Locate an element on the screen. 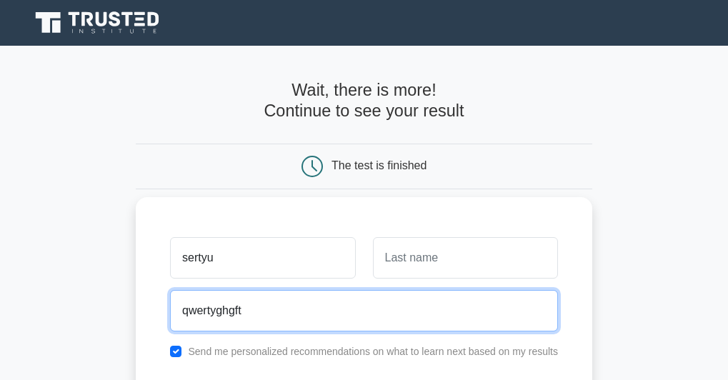 The image size is (728, 380). div: The test is finished is located at coordinates (379, 165).